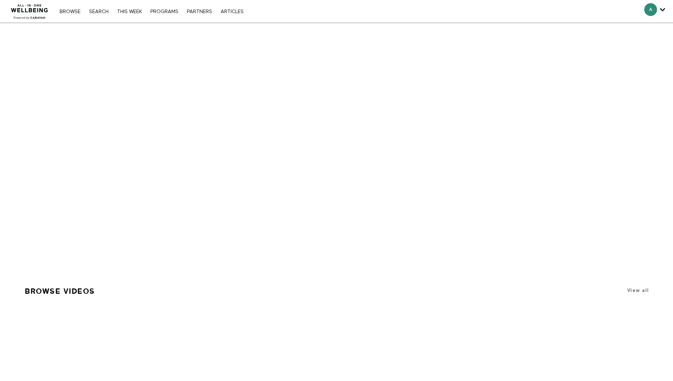 The height and width of the screenshot is (381, 673). Describe the element at coordinates (152, 11) in the screenshot. I see `nav: Primary` at that location.